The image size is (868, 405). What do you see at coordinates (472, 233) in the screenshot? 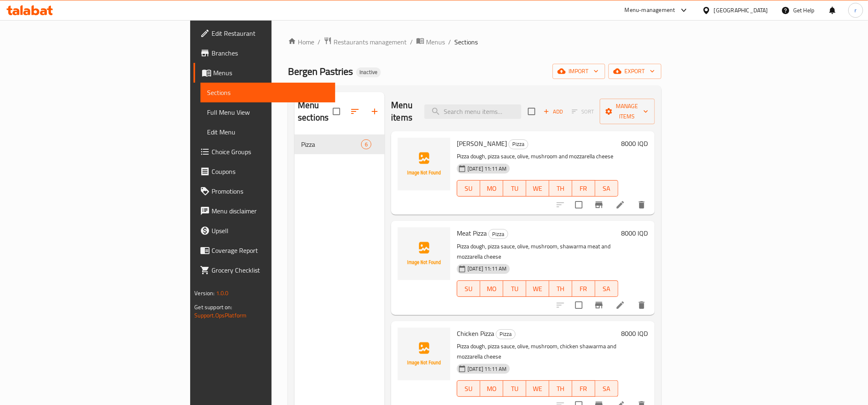
I see `span: Meat Pizza` at bounding box center [472, 233].